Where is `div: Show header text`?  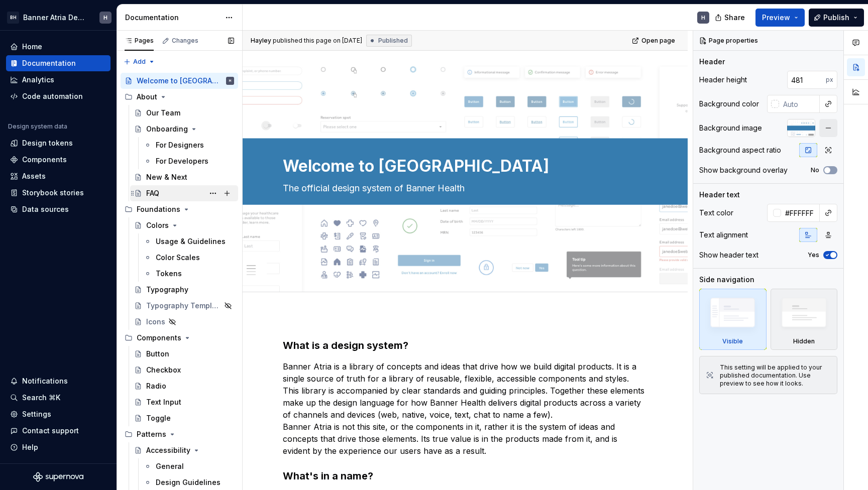 div: Show header text is located at coordinates (729, 255).